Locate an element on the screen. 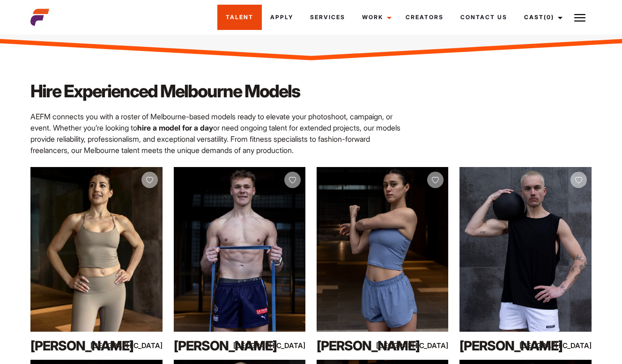 This screenshot has height=364, width=622. h2: Hire Experienced Melbourne Models is located at coordinates (216, 91).